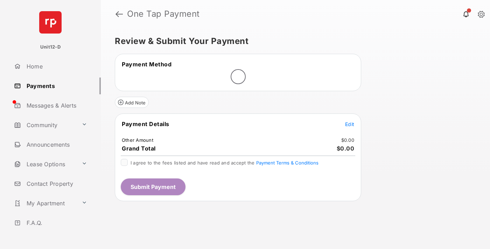 The height and width of the screenshot is (249, 490). What do you see at coordinates (350, 124) in the screenshot?
I see `button: Edit` at bounding box center [350, 124].